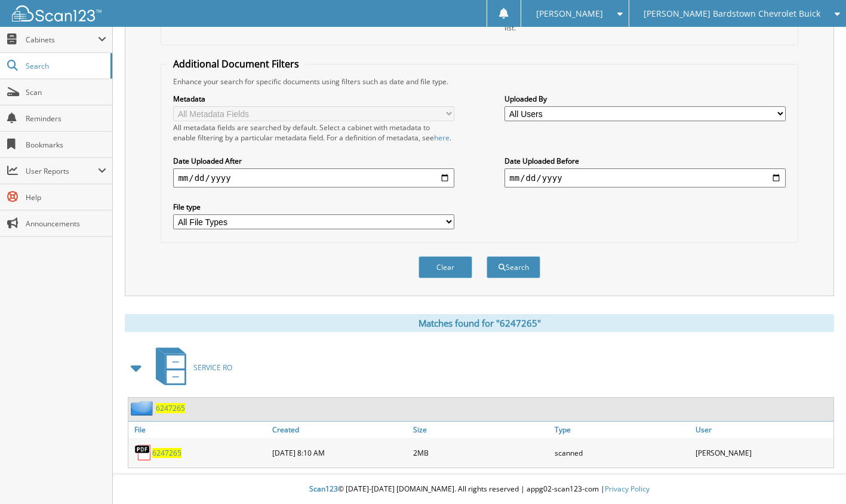 This screenshot has width=846, height=504. Describe the element at coordinates (66, 223) in the screenshot. I see `span: Announcements` at that location.